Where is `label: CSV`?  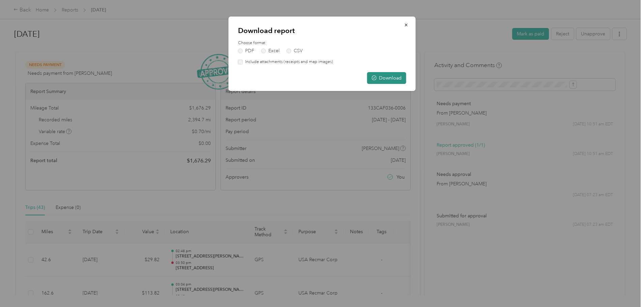 label: CSV is located at coordinates (295, 51).